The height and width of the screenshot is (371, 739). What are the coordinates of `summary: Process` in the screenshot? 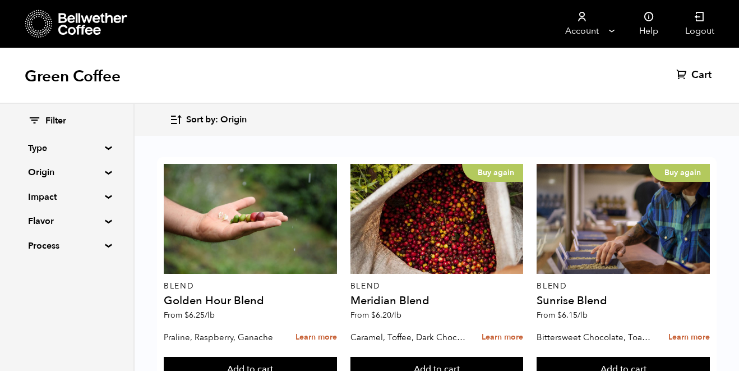 It's located at (67, 246).